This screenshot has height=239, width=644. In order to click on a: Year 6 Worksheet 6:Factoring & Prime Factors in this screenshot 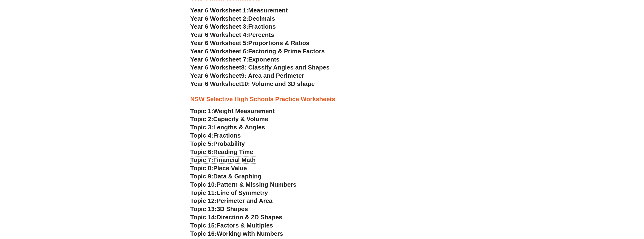, I will do `click(257, 51)`.